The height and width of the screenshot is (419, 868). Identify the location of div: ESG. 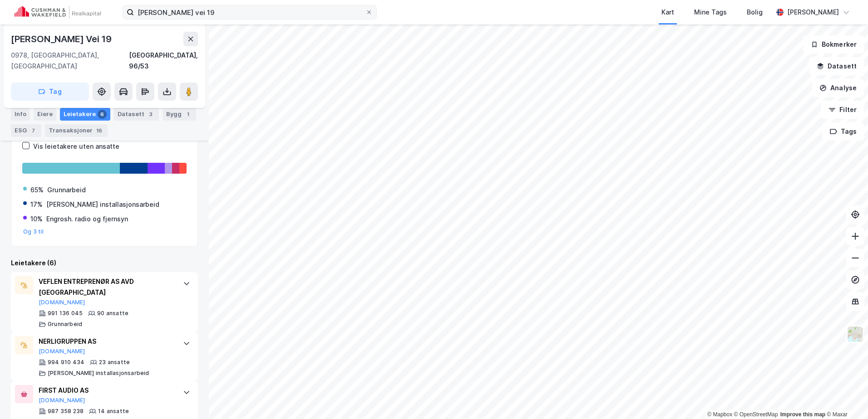
(26, 130).